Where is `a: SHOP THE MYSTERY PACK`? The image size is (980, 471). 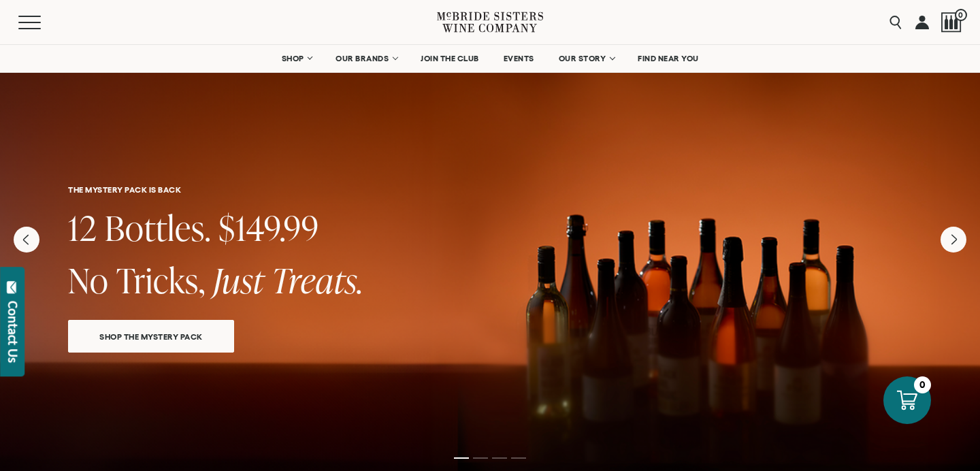 a: SHOP THE MYSTERY PACK is located at coordinates (151, 336).